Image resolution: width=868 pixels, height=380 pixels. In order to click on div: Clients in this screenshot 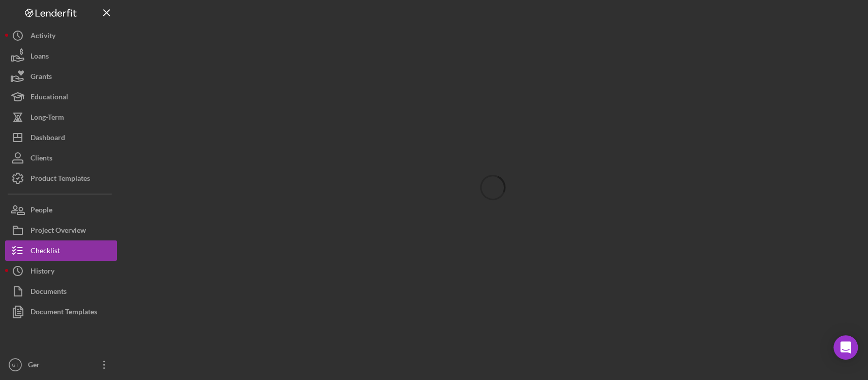, I will do `click(41, 158)`.